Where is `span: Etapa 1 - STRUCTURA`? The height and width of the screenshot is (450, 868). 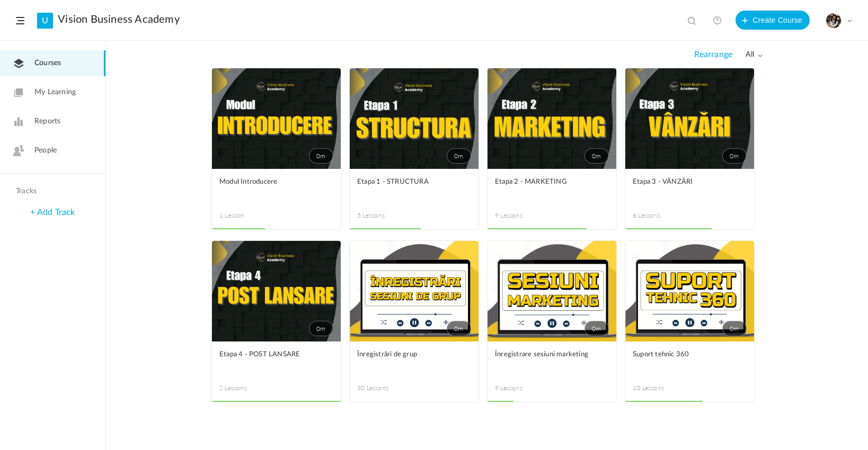
span: Etapa 1 - STRUCTURA is located at coordinates (406, 182).